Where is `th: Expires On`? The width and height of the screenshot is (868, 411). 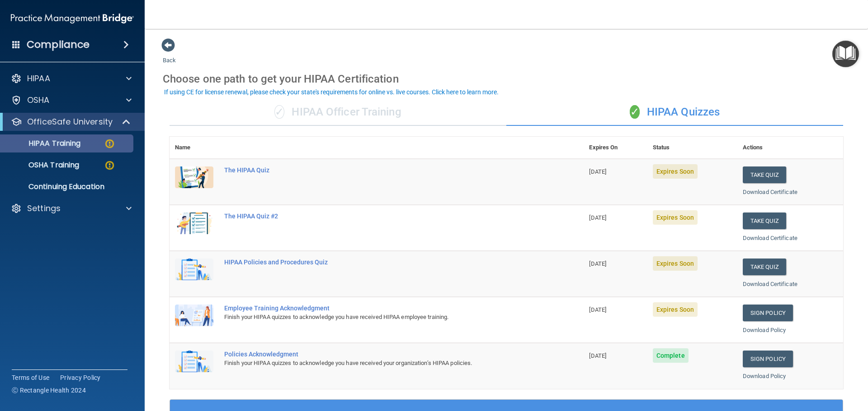
th: Expires On is located at coordinates (615, 148).